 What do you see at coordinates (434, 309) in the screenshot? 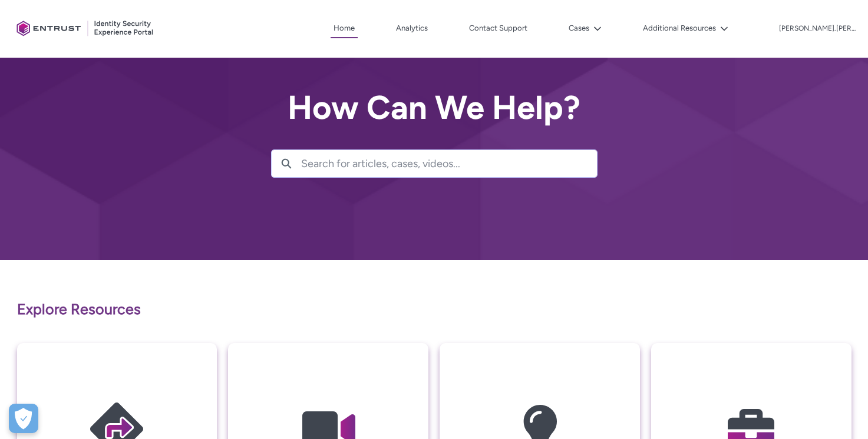
I see `p: Explore Resources` at bounding box center [434, 309].